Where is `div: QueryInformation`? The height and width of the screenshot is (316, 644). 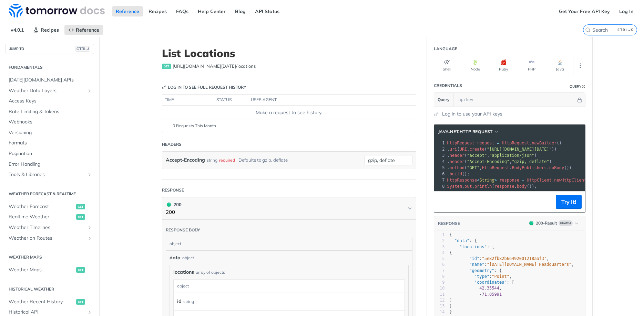
div: QueryInformation is located at coordinates (577, 86).